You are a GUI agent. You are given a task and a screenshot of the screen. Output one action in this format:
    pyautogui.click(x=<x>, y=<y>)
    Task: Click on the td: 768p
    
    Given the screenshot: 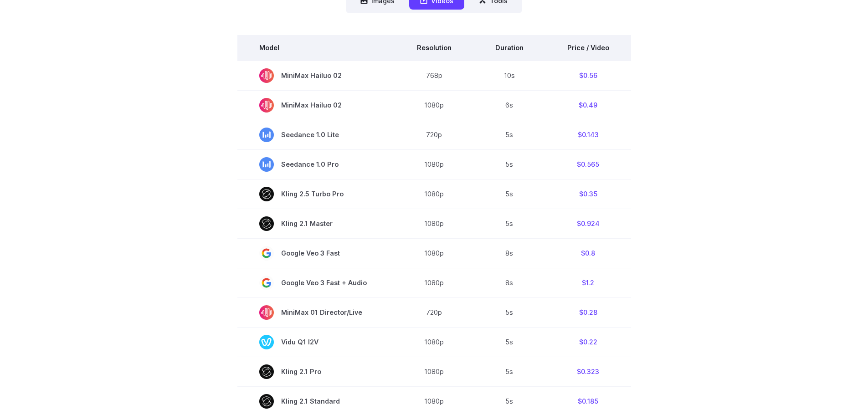 What is the action you would take?
    pyautogui.click(x=434, y=76)
    